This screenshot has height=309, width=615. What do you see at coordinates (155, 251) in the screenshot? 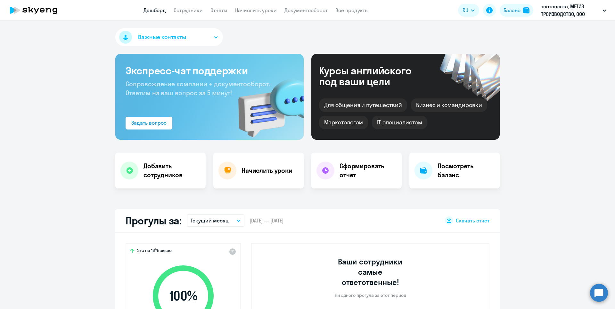
I see `span: Это на 16% выше,` at bounding box center [155, 251].